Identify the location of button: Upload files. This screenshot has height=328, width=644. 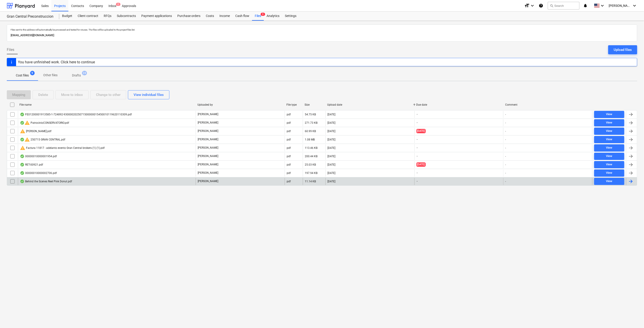
(623, 50).